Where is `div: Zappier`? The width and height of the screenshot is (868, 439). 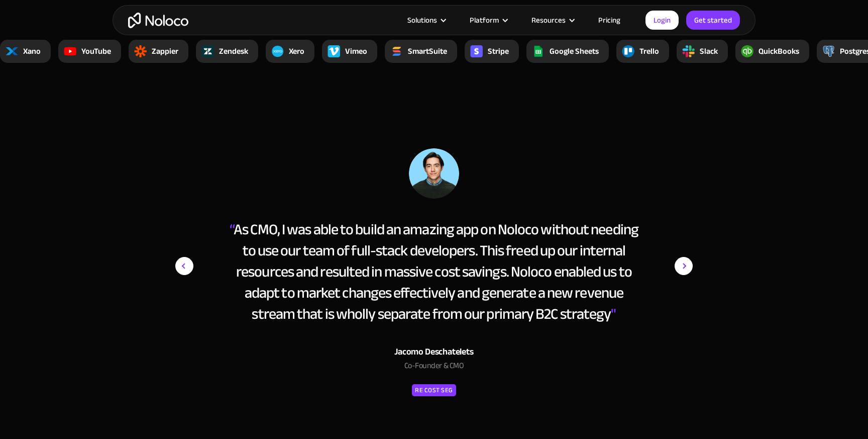 div: Zappier is located at coordinates (165, 51).